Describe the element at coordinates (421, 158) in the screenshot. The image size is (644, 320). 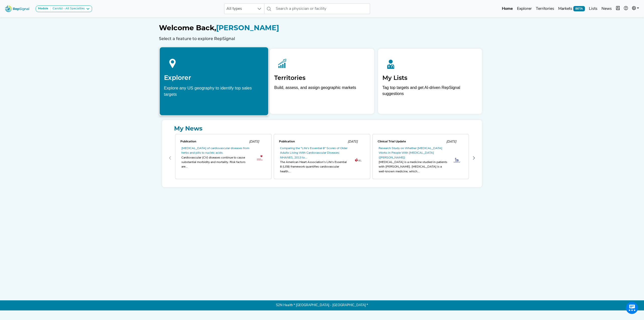
I see `div: 2` at that location.